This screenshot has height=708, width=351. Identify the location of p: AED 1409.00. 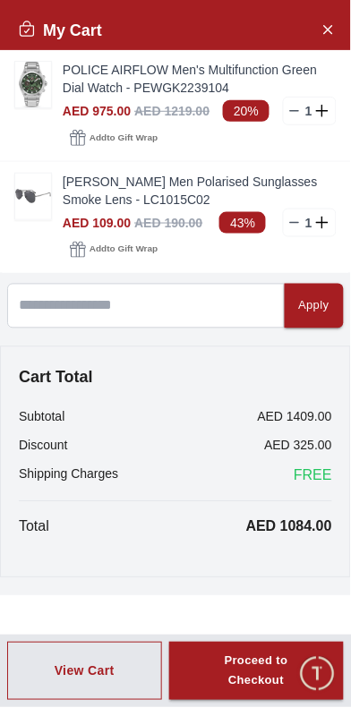
(294, 417).